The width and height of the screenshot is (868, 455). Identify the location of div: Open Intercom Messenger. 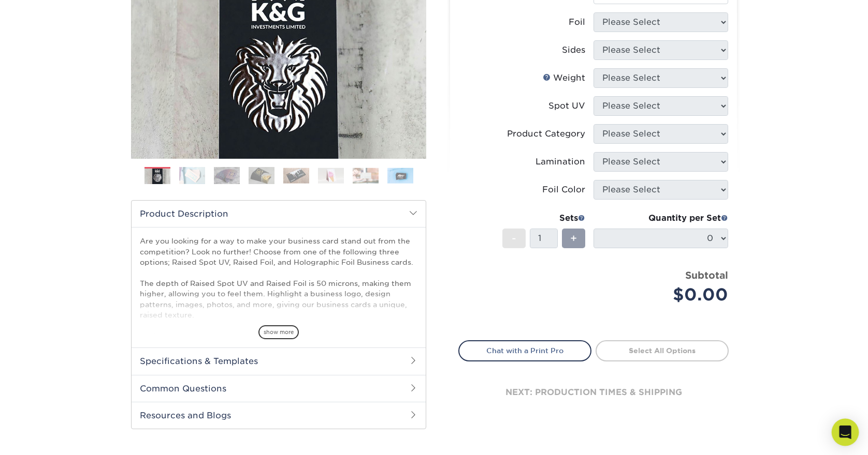
(845, 433).